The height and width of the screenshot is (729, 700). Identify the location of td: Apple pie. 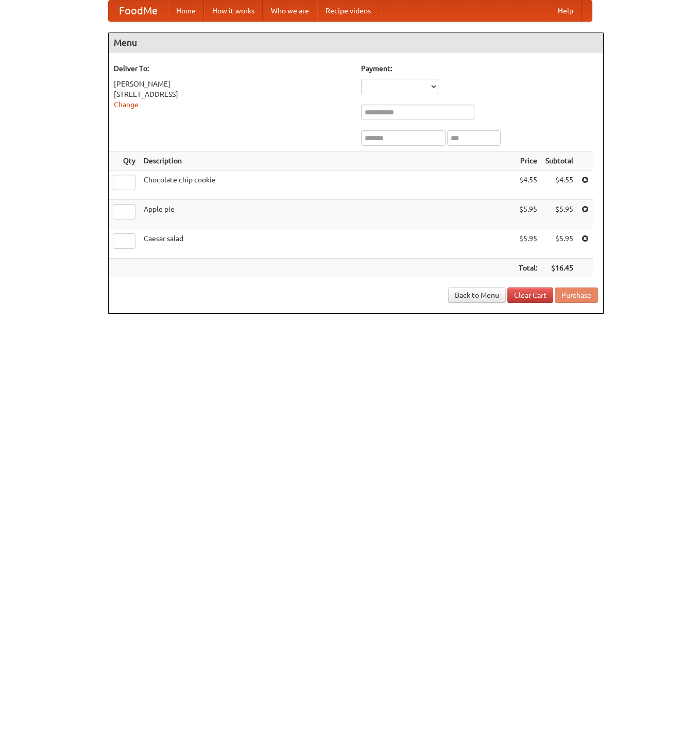
(327, 215).